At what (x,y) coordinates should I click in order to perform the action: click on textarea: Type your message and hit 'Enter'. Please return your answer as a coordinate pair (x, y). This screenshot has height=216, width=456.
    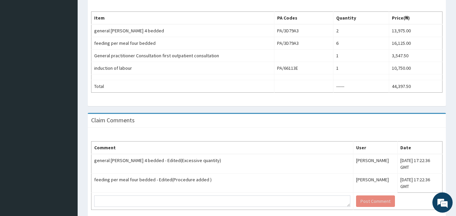
    Looking at the image, I should click on (66, 156).